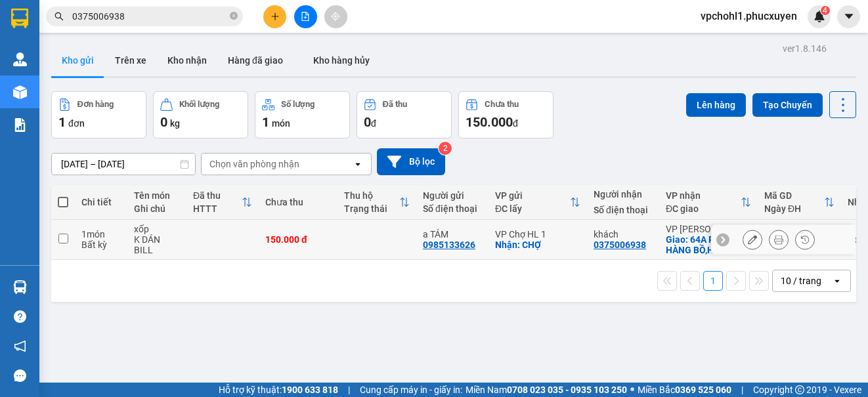 The image size is (868, 397). Describe the element at coordinates (622, 194) in the screenshot. I see `div: Người nhận` at that location.